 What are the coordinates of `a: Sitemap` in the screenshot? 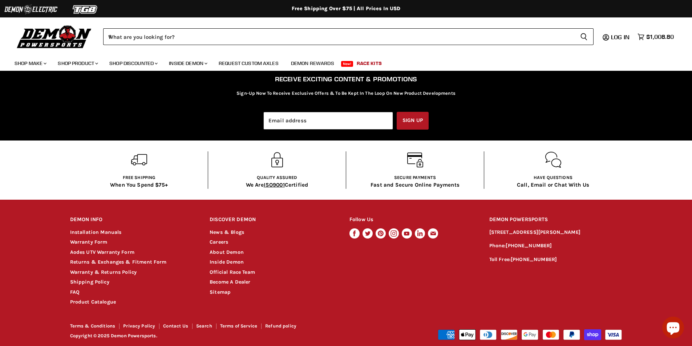 It's located at (220, 292).